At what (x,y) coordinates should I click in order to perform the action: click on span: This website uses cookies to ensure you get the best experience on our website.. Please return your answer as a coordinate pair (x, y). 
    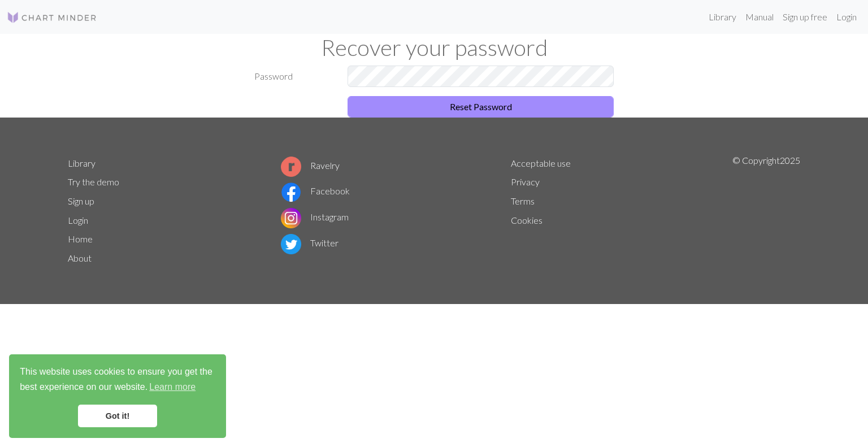
    Looking at the image, I should click on (117, 380).